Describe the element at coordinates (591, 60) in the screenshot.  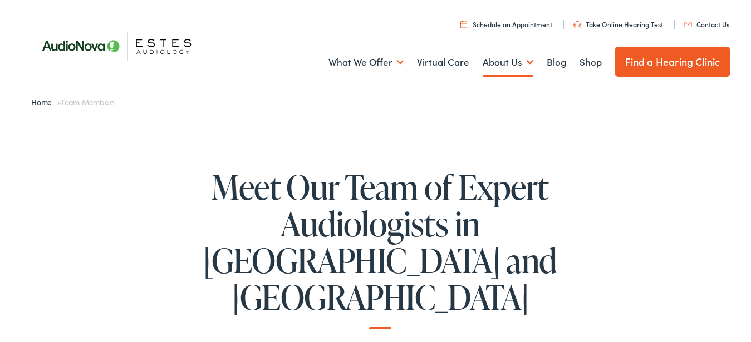
I see `a: Shop` at that location.